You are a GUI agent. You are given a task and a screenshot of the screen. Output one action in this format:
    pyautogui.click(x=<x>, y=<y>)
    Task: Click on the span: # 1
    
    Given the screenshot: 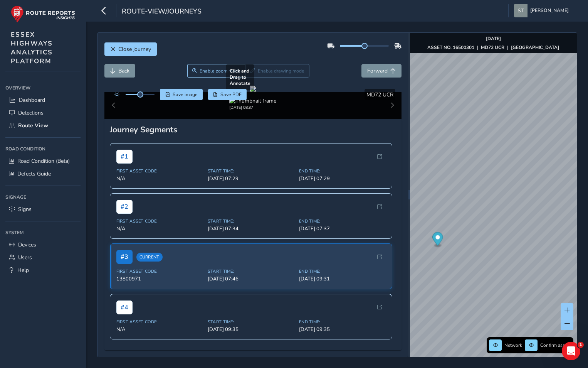 What is the action you would take?
    pyautogui.click(x=125, y=157)
    